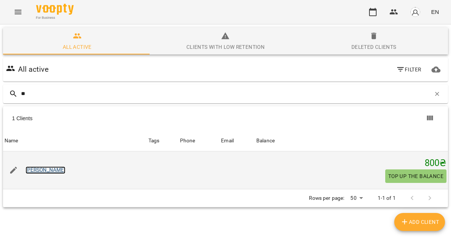 The image size is (451, 237). Describe the element at coordinates (351, 141) in the screenshot. I see `span: Balance` at that location.